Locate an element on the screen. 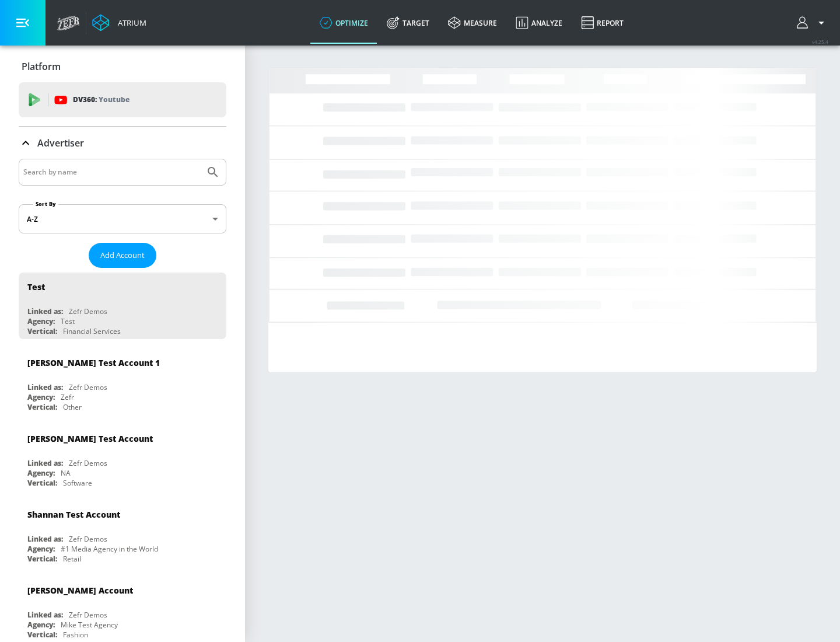 Image resolution: width=840 pixels, height=642 pixels. a: measure is located at coordinates (473, 23).